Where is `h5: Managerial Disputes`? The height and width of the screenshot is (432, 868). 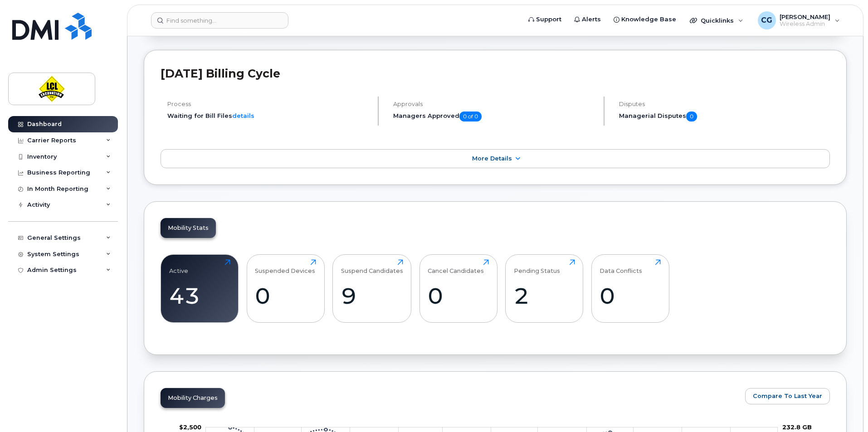
h5: Managerial Disputes is located at coordinates (724, 117).